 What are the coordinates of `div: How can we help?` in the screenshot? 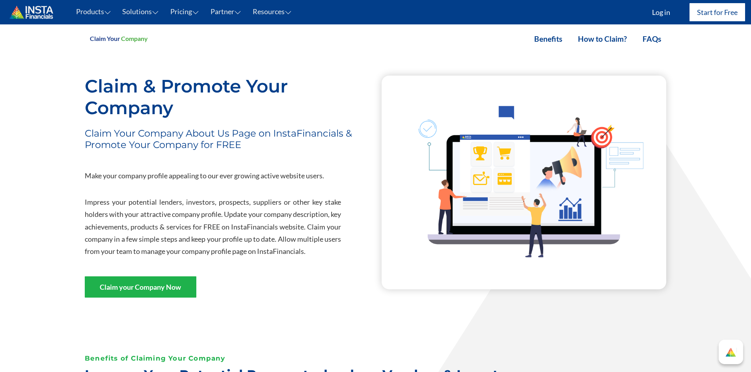 It's located at (730, 352).